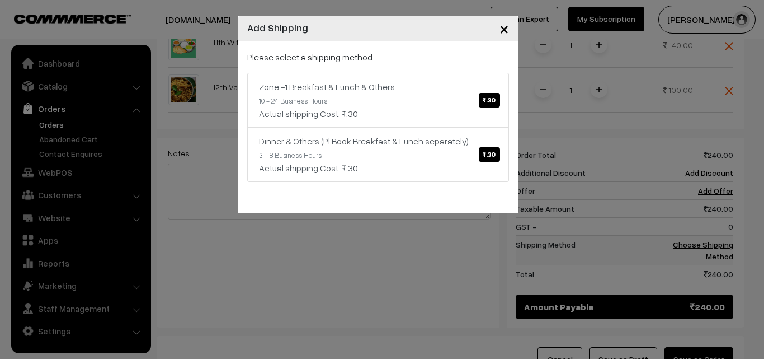 The image size is (764, 359). Describe the element at coordinates (378, 57) in the screenshot. I see `p: Please select a shipping method` at that location.